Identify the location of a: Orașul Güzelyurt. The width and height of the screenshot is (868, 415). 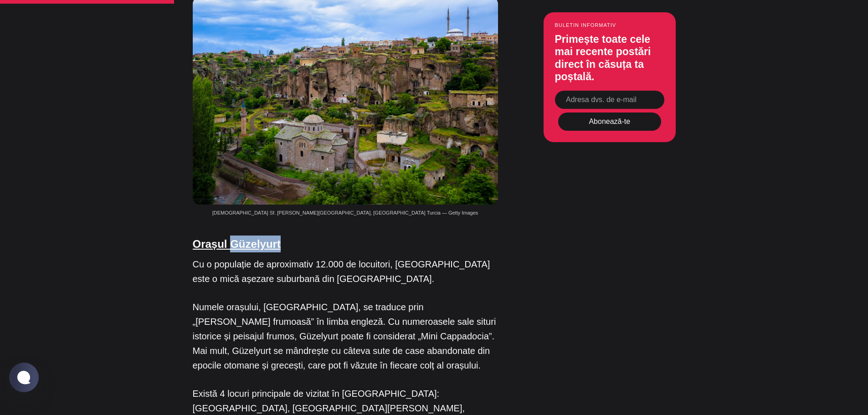
(237, 244).